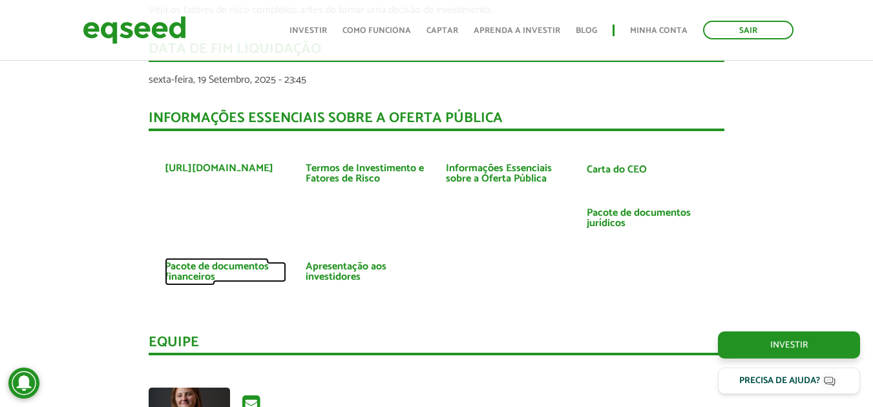  Describe the element at coordinates (648, 218) in the screenshot. I see `a: Pacote de documentos jurídicos` at that location.